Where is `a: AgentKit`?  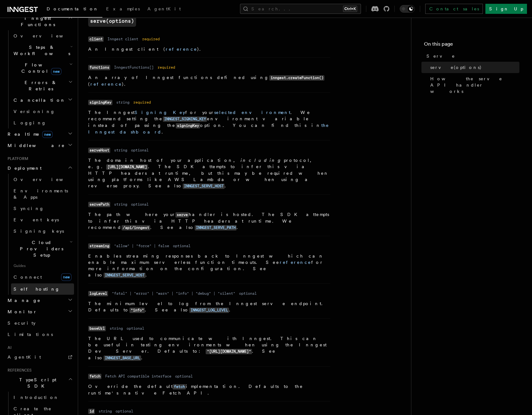
a: AgentKit is located at coordinates (40, 357).